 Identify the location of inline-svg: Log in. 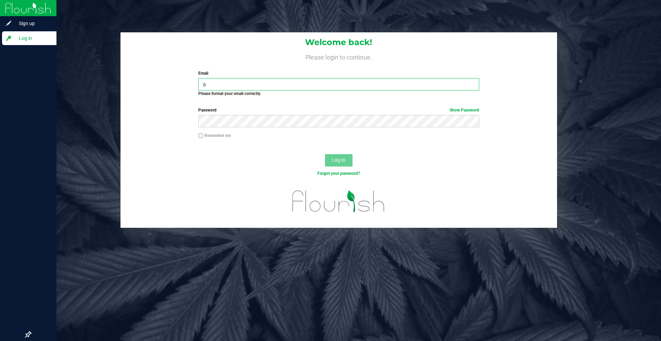
(9, 38).